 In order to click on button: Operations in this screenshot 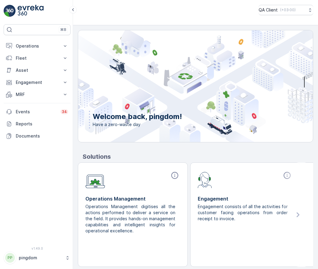, I will do `click(37, 46)`.